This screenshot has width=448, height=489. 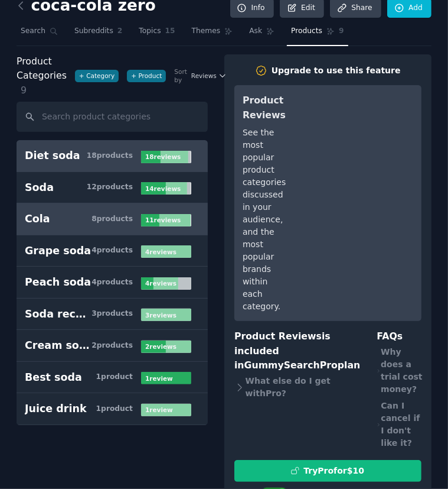 What do you see at coordinates (112, 315) in the screenshot?
I see `a: Soda recommendations3products3reviews` at bounding box center [112, 315].